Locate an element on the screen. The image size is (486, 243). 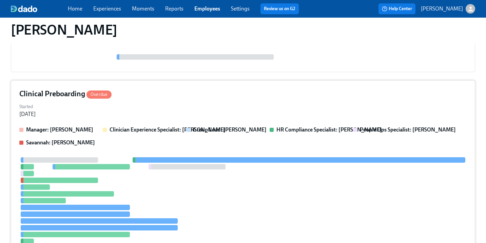
a: Moments is located at coordinates (143, 8).